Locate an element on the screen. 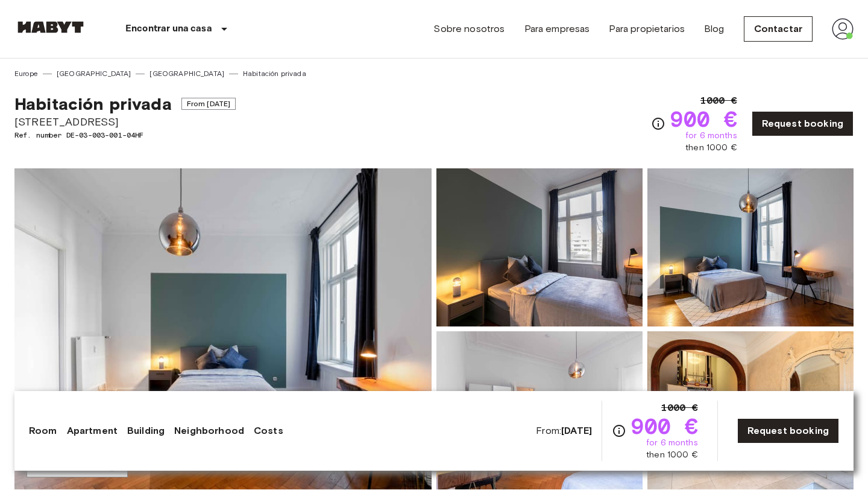 Image resolution: width=868 pixels, height=490 pixels. a: Sobre nosotros is located at coordinates (469, 29).